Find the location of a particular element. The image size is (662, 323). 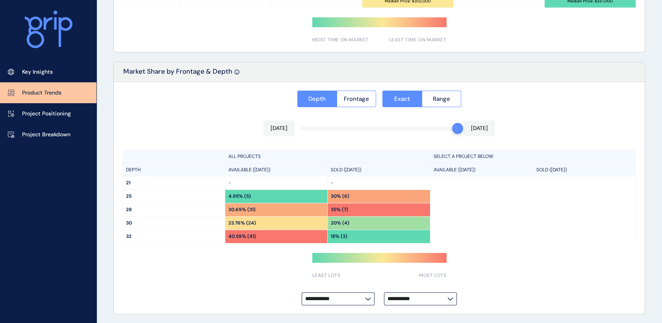

p: SELECT A PROJECT BELOW is located at coordinates (463, 156).